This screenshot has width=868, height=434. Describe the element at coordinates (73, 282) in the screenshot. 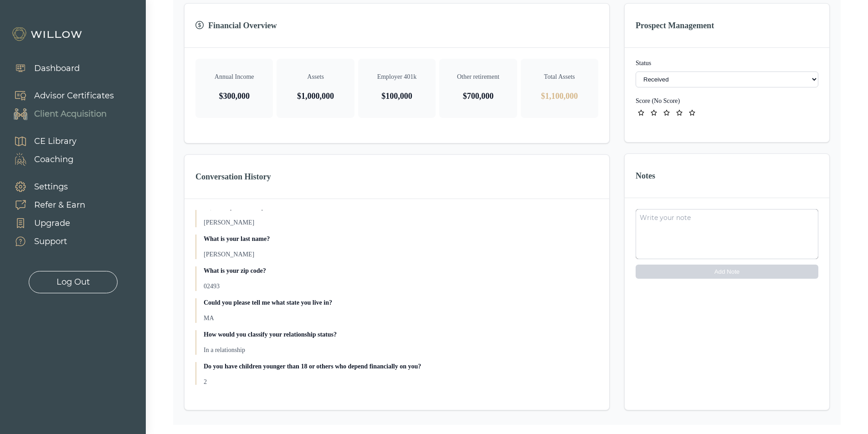

I see `div: Log Out` at that location.